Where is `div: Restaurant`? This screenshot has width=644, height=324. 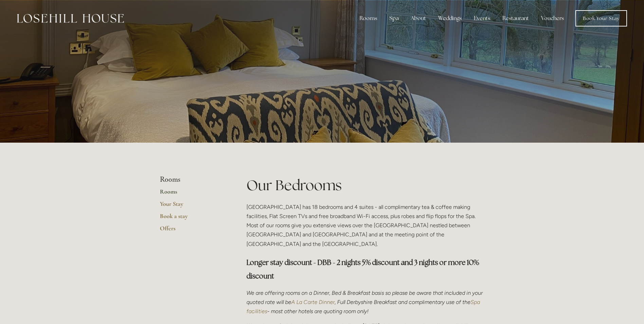
div: Restaurant is located at coordinates (516, 18).